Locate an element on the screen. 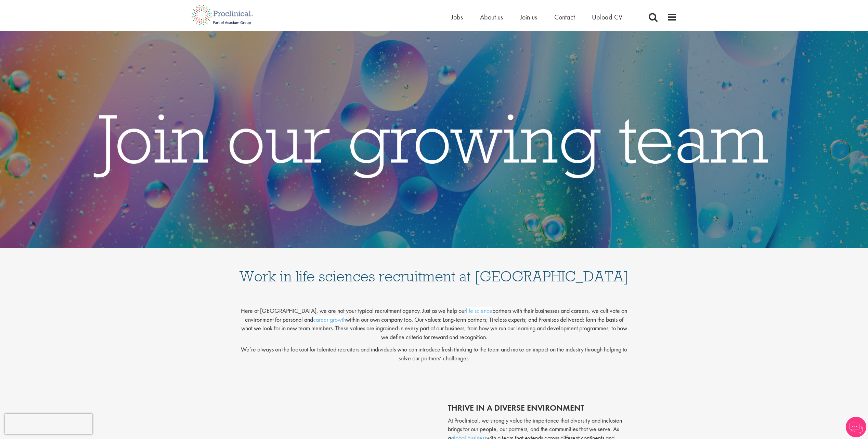 The height and width of the screenshot is (439, 868). h2: thrive in a diverse environment is located at coordinates (538, 408).